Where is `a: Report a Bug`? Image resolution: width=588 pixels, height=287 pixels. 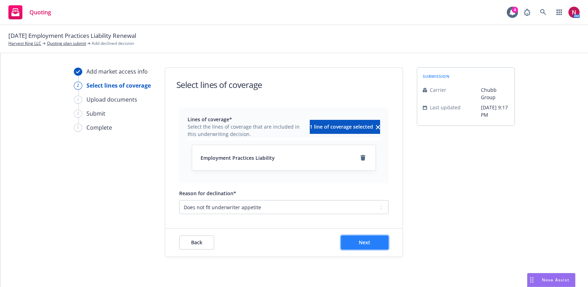
a: Report a Bug is located at coordinates (527, 12).